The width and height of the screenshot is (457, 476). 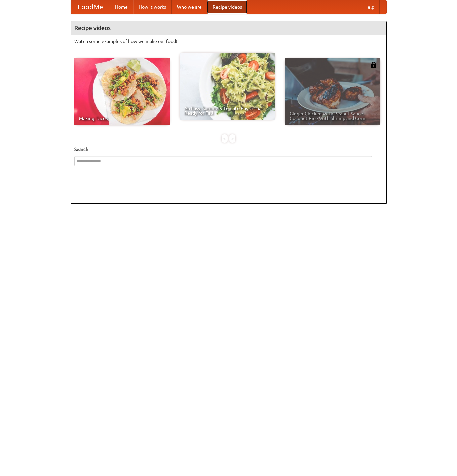 What do you see at coordinates (122, 7) in the screenshot?
I see `a: Home` at bounding box center [122, 7].